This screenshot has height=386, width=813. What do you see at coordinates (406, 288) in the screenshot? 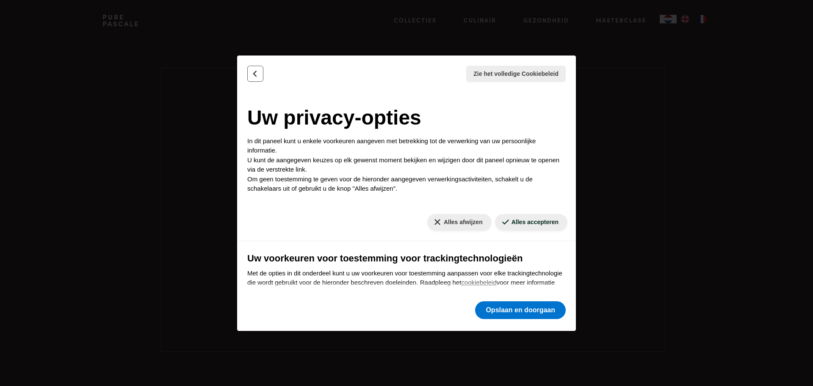
I see `p: Met de opties in dit onderdeel kunt u uw voorkeuren voor toestemming aanpassen voor elke tracking...` at bounding box center [406, 288].